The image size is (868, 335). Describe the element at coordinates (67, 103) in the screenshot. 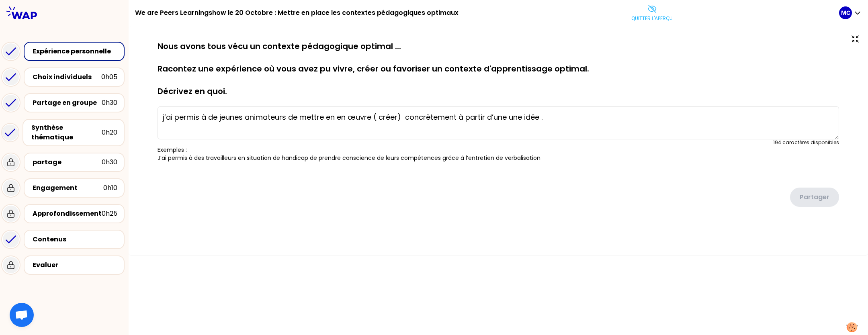

I see `div: Partage en groupe` at that location.